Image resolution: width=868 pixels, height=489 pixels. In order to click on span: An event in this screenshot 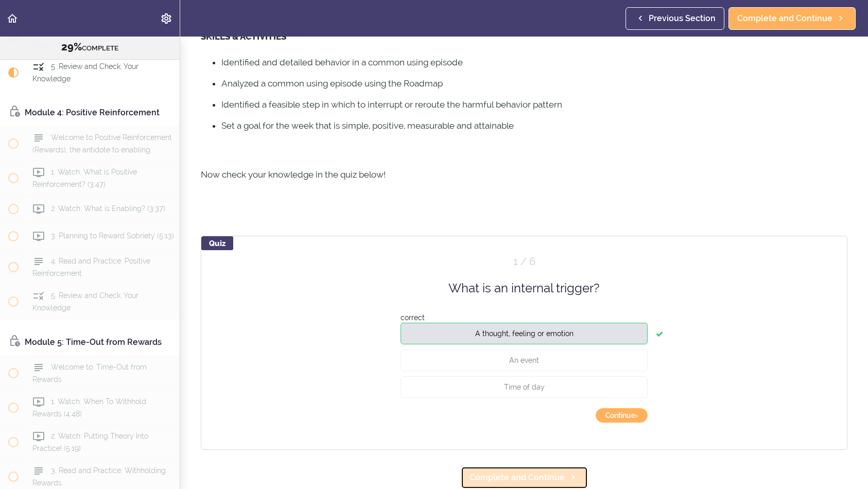, I will do `click(524, 360)`.